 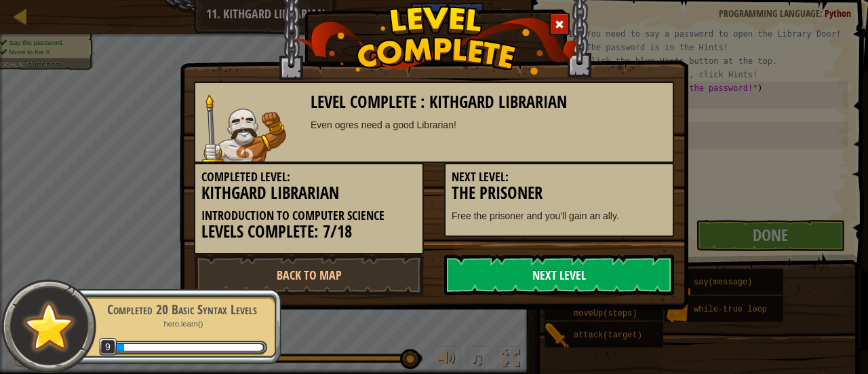 I want to click on img: default.png, so click(x=49, y=326).